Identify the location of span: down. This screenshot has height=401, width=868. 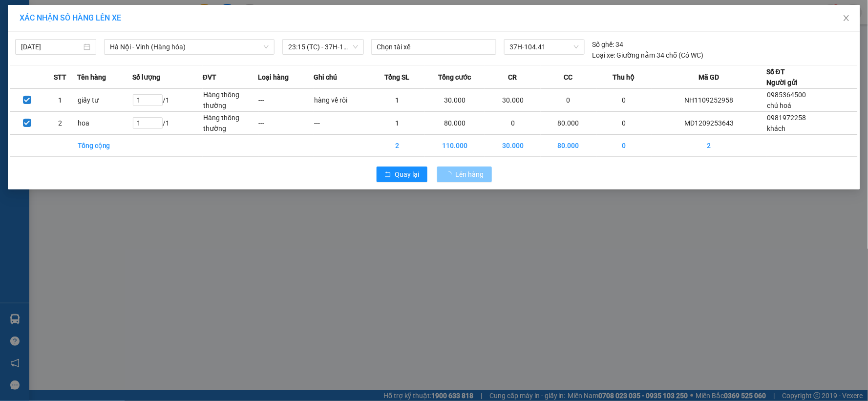
(266, 47).